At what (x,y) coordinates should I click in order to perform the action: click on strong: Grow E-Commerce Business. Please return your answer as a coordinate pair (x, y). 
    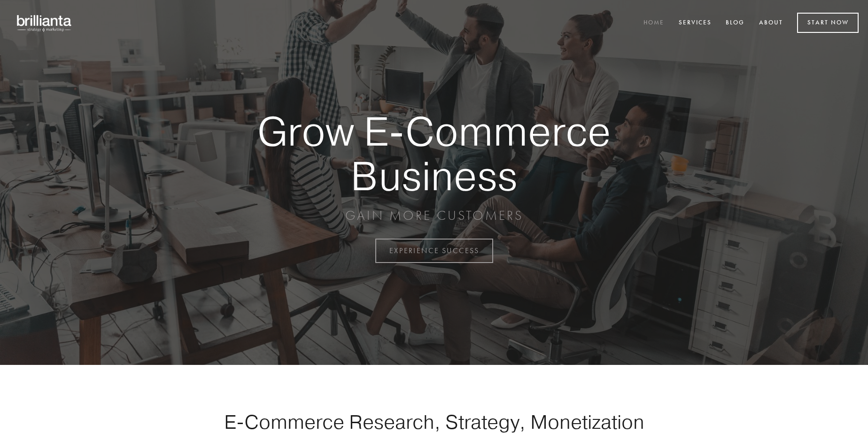
    Looking at the image, I should click on (434, 153).